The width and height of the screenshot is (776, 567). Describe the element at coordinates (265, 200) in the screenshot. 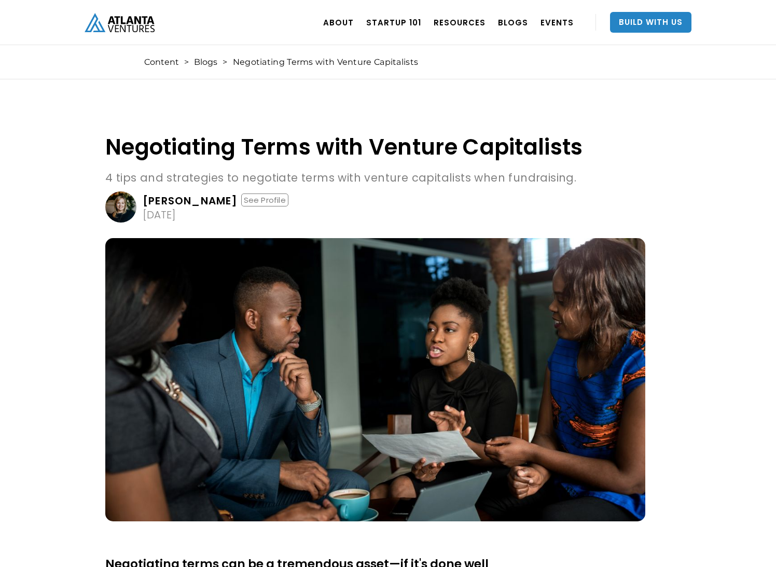

I see `div: See Profile` at that location.